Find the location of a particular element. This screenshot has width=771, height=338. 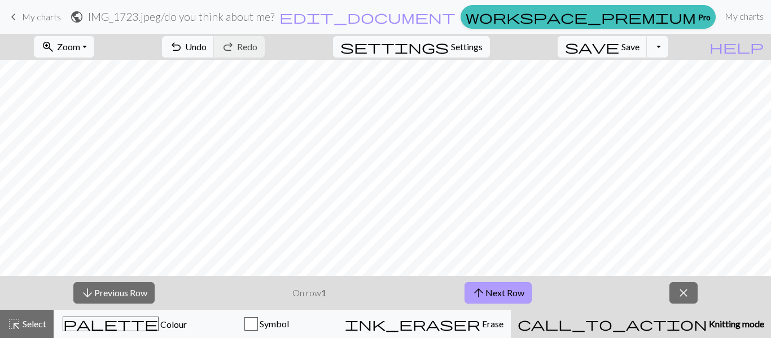

span: settings is located at coordinates (394, 47).